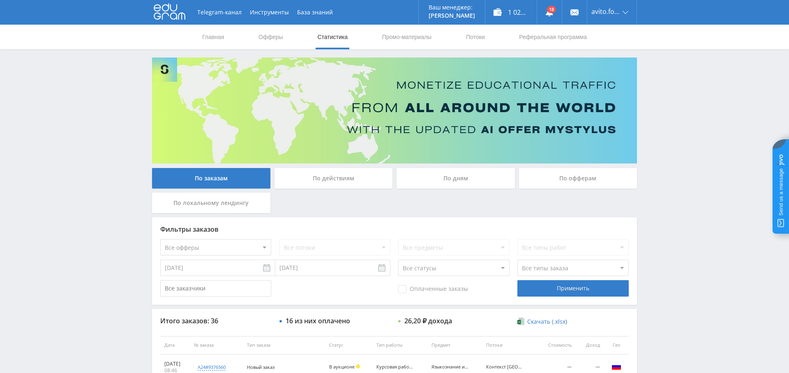  I want to click on th: Потоки, so click(510, 345).